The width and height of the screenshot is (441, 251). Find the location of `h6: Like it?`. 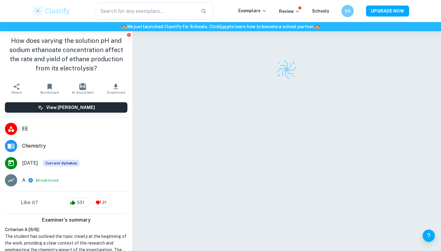

h6: Like it? is located at coordinates (29, 203).